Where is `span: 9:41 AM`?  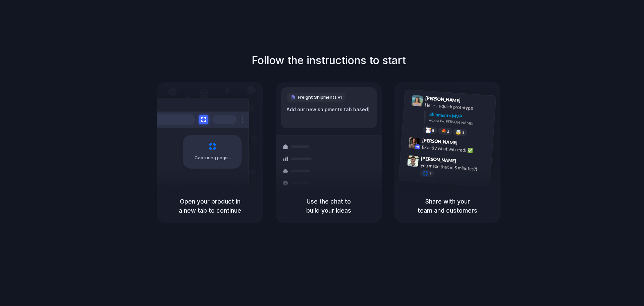 span: 9:41 AM is located at coordinates (469, 102).